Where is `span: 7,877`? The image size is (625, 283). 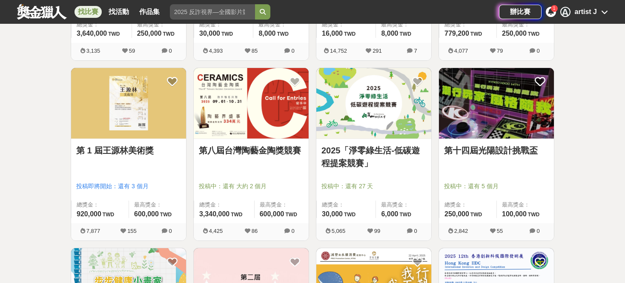 span: 7,877 is located at coordinates (93, 231).